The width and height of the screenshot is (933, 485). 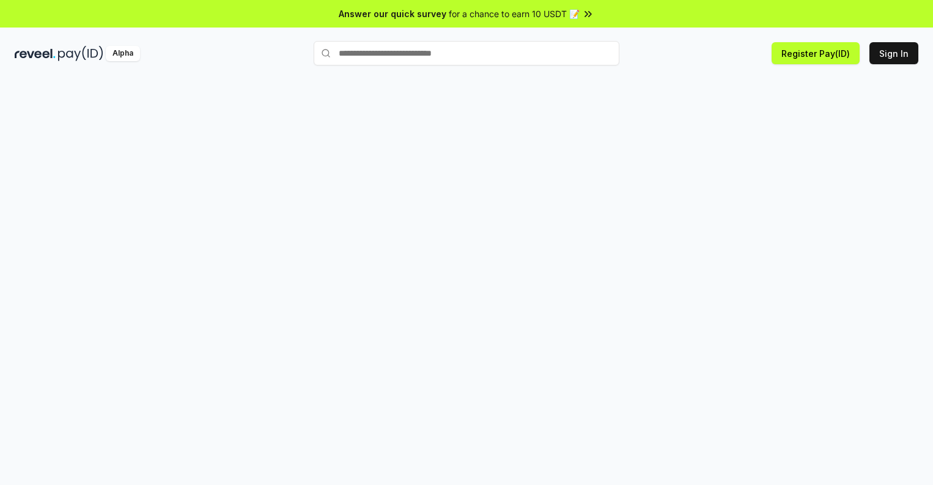 I want to click on span: Answer our quick survey, so click(x=393, y=13).